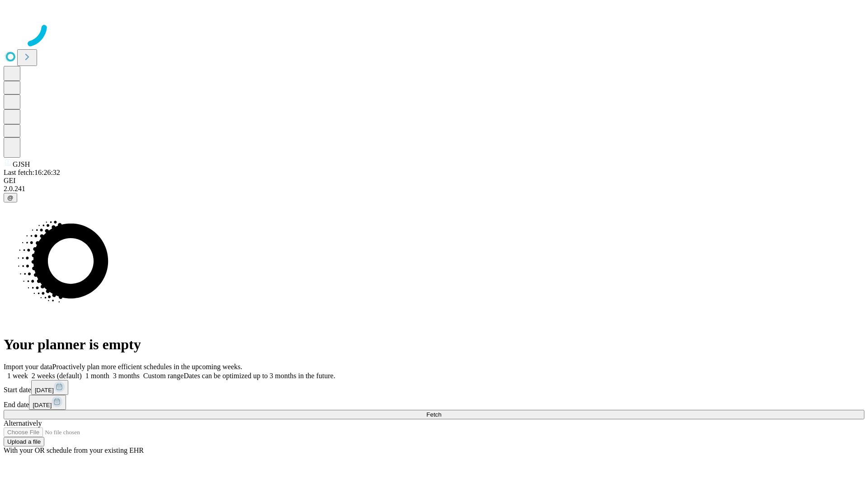 This screenshot has height=488, width=868. Describe the element at coordinates (24, 441) in the screenshot. I see `button: Upload a file` at that location.